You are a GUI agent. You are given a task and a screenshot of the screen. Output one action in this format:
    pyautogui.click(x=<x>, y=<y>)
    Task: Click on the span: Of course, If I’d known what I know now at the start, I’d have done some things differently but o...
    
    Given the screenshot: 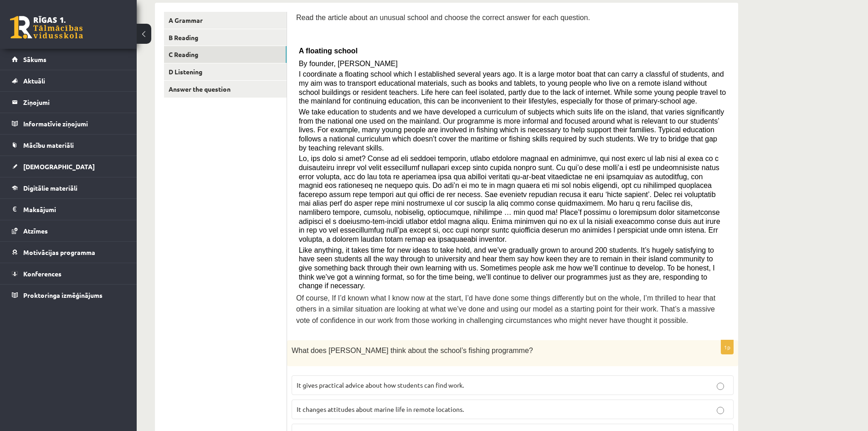 What is the action you would take?
    pyautogui.click(x=506, y=309)
    